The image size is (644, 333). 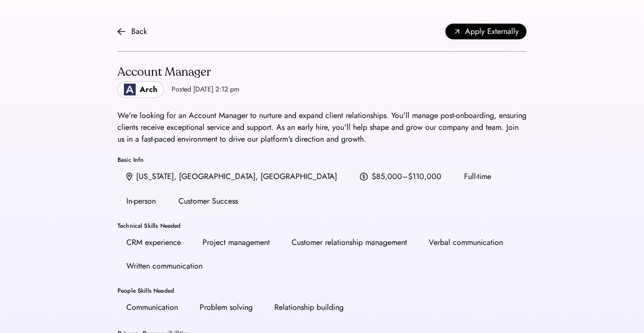 I want to click on div: Communication, so click(x=152, y=307).